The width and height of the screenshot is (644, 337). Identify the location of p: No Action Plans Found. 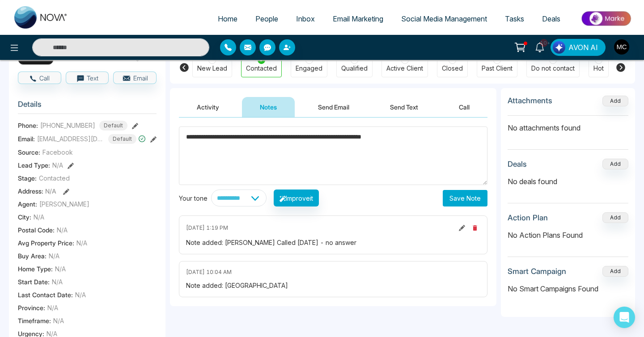
(568, 235).